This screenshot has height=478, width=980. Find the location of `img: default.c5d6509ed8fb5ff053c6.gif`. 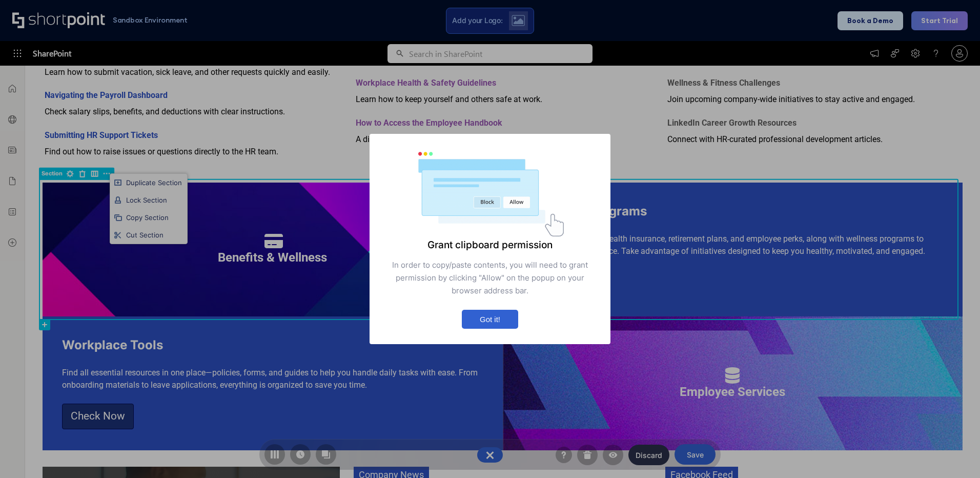

img: default.c5d6509ed8fb5ff053c6.gif is located at coordinates (490, 193).